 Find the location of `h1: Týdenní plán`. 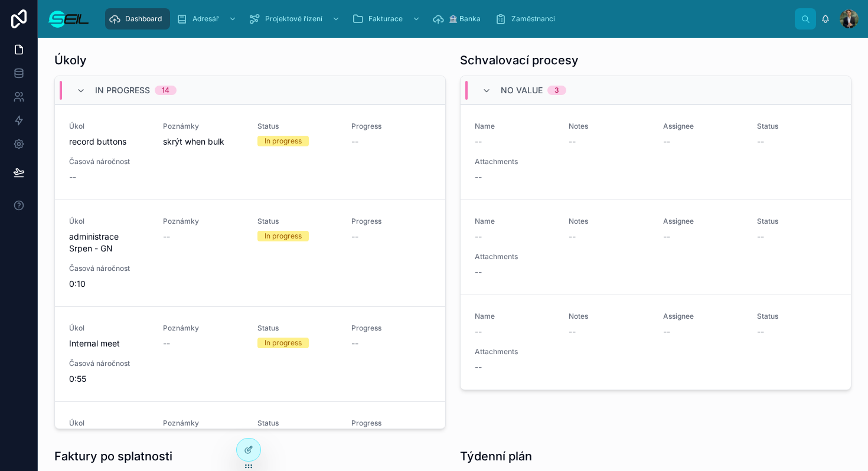

h1: Týdenní plán is located at coordinates (496, 456).